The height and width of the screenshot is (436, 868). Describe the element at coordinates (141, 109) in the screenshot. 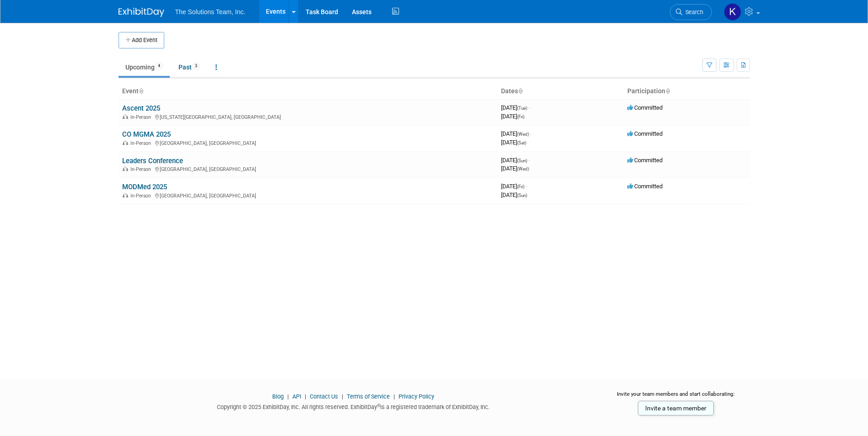

I see `a: Ascent 2025` at that location.